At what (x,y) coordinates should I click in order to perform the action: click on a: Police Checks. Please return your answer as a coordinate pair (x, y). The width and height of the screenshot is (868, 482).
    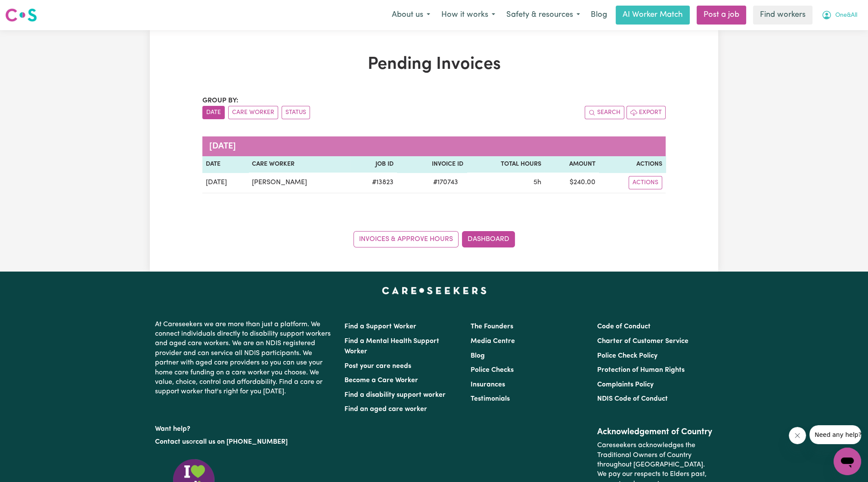
    Looking at the image, I should click on (492, 370).